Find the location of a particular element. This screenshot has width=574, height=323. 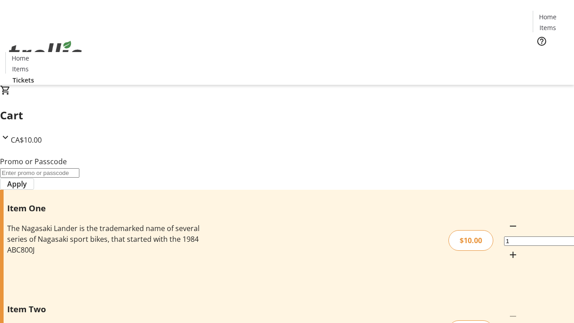

h3: Item One is located at coordinates (105, 208).